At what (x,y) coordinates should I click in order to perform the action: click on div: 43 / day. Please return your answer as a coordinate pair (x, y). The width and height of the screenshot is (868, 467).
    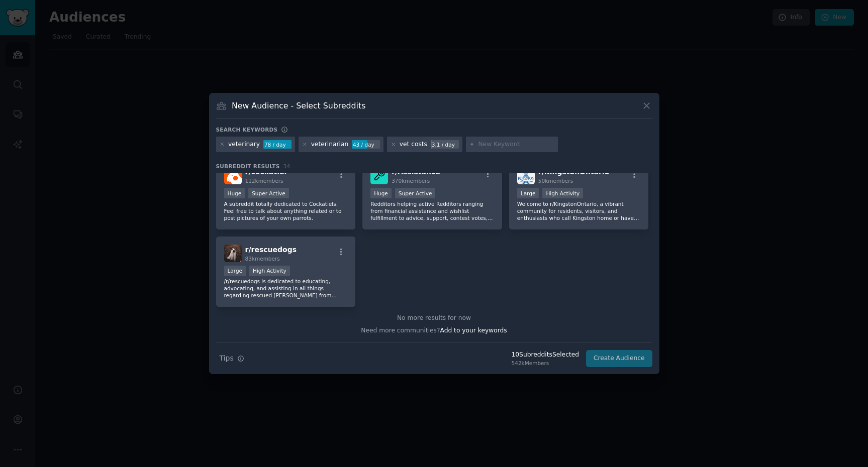
    Looking at the image, I should click on (366, 144).